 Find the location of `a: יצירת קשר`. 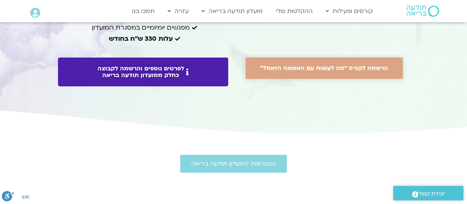

a: יצירת קשר is located at coordinates (429, 192).